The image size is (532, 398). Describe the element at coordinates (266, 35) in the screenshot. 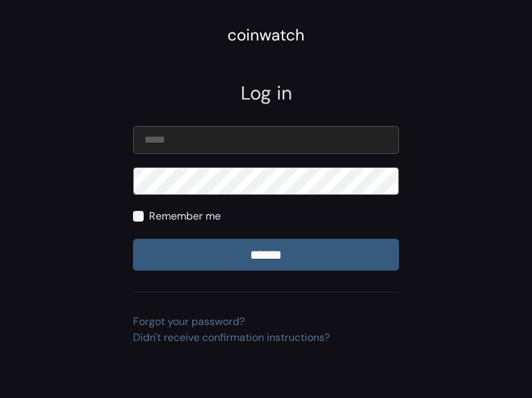

I see `div: coinwatch` at that location.